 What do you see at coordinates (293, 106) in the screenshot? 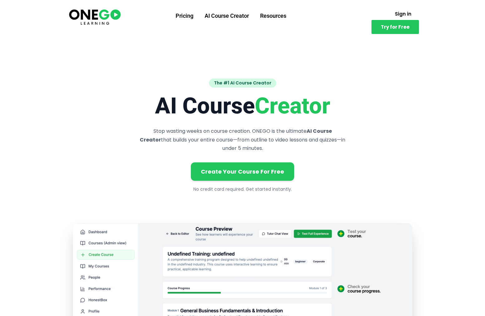
I see `span: Creator` at bounding box center [293, 106].